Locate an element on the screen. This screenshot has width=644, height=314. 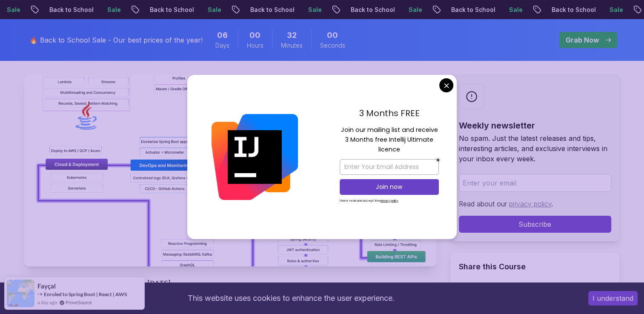
button: Accept cookies is located at coordinates (613, 298).